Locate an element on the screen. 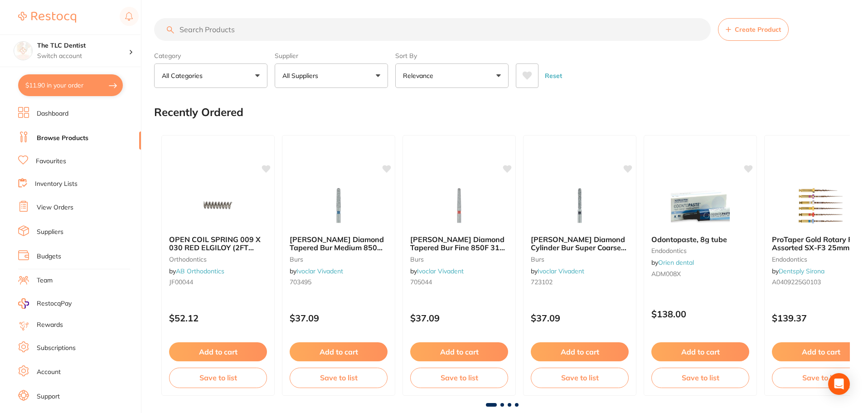 This screenshot has width=868, height=413. a: Budgets is located at coordinates (49, 257).